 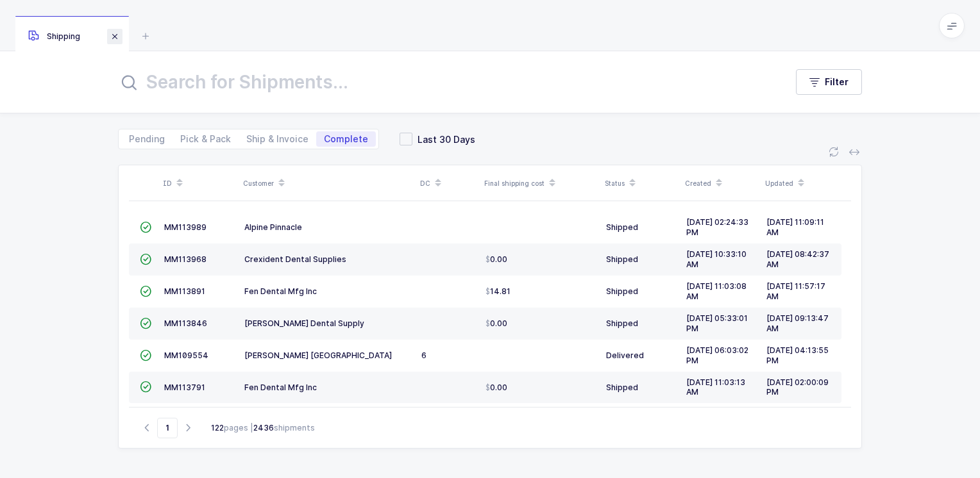 I want to click on span: MM113968, so click(x=185, y=259).